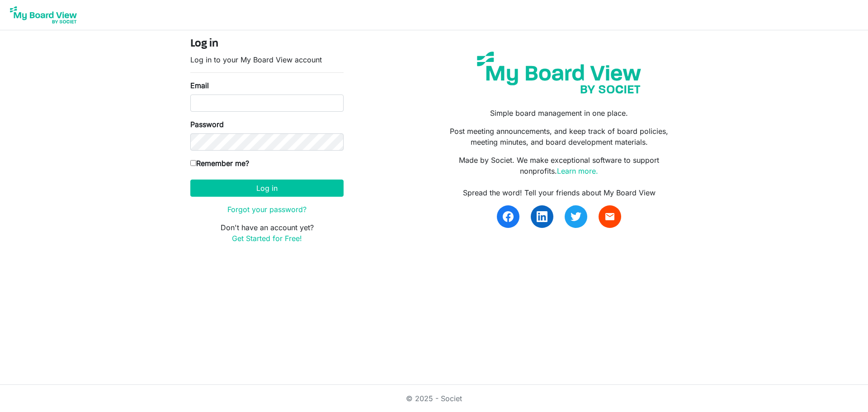  I want to click on label: Remember me?, so click(220, 163).